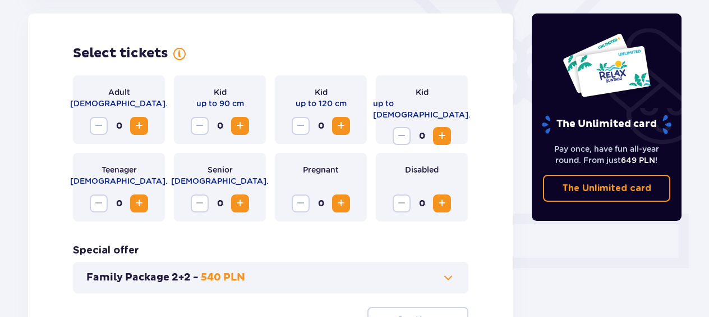 The height and width of the screenshot is (317, 709). What do you see at coordinates (119, 92) in the screenshot?
I see `p: Adult` at bounding box center [119, 92].